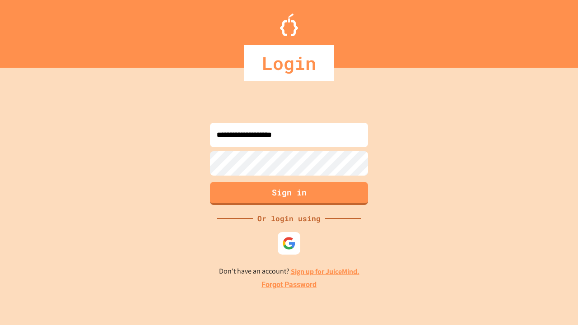 This screenshot has width=578, height=325. Describe the element at coordinates (325, 271) in the screenshot. I see `a: Sign up for JuiceMind.` at that location.